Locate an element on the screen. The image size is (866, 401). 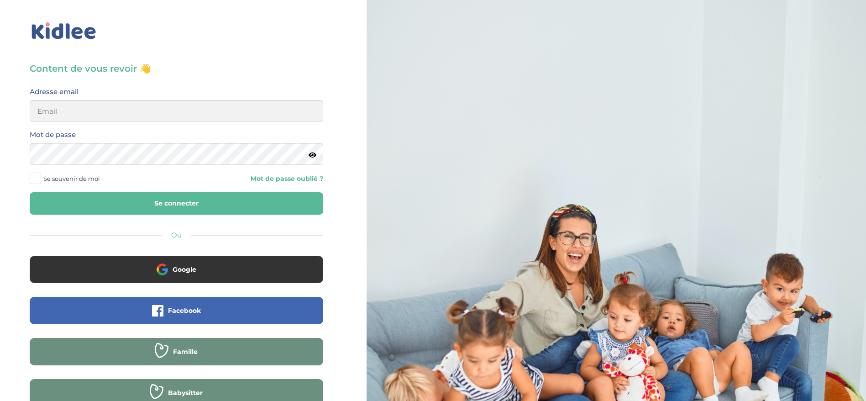
span: Se souvenir de moi is located at coordinates (72, 179).